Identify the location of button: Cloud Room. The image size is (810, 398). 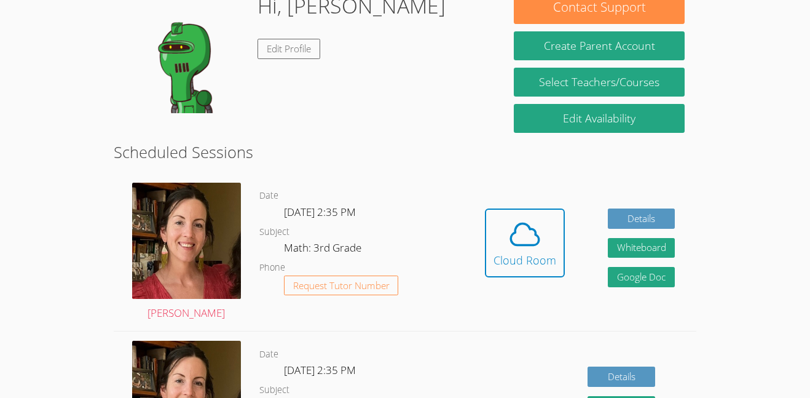
(525, 243).